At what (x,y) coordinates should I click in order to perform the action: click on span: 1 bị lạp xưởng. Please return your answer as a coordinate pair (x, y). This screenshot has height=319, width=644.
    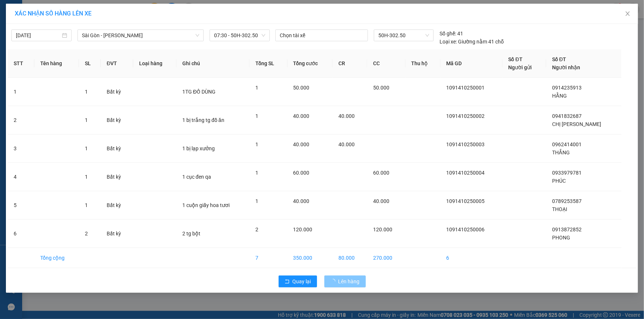
    Looking at the image, I should click on (198, 149).